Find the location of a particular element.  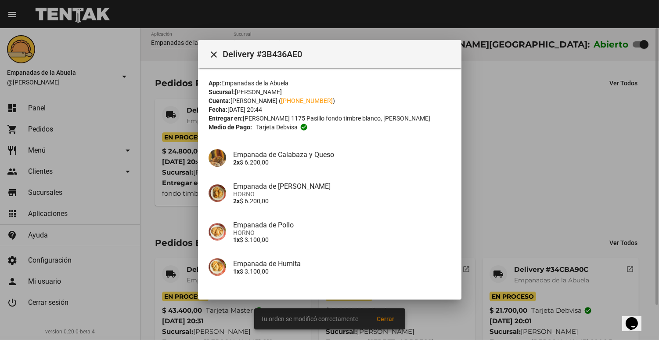

button: Cerrar is located at coordinates (214, 54).